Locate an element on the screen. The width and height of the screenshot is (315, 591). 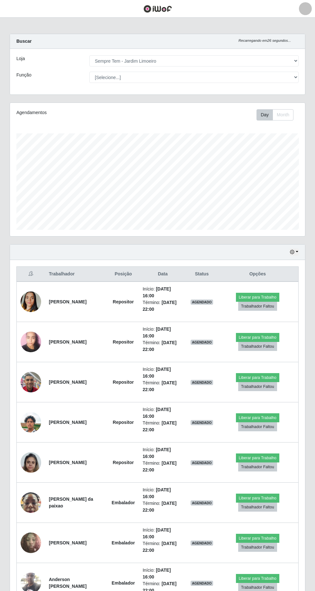
img: 1750798204685.jpeg is located at coordinates (31, 341).